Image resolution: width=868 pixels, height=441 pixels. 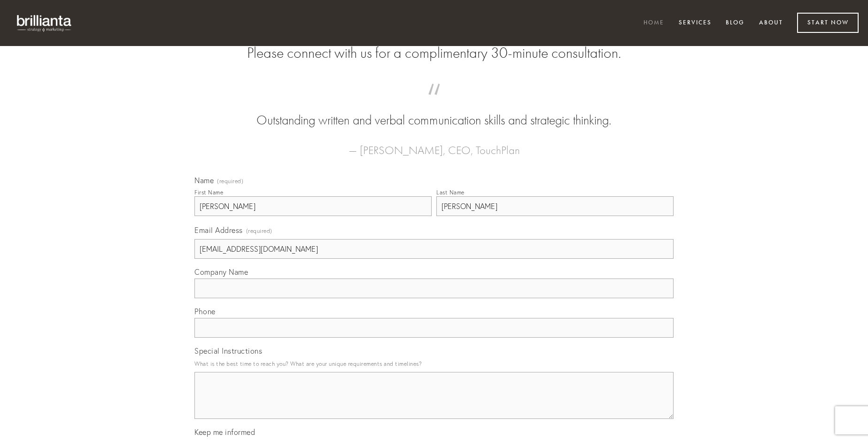 What do you see at coordinates (44, 23) in the screenshot?
I see `img: brillianta - research, strategy, marketing` at bounding box center [44, 23].